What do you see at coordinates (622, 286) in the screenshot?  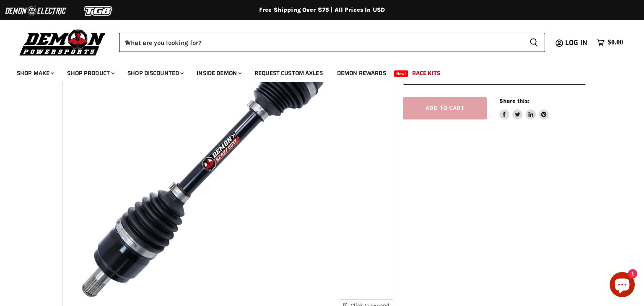 I see `inbox-online-store-chat: Shopify online store chat` at bounding box center [622, 286].